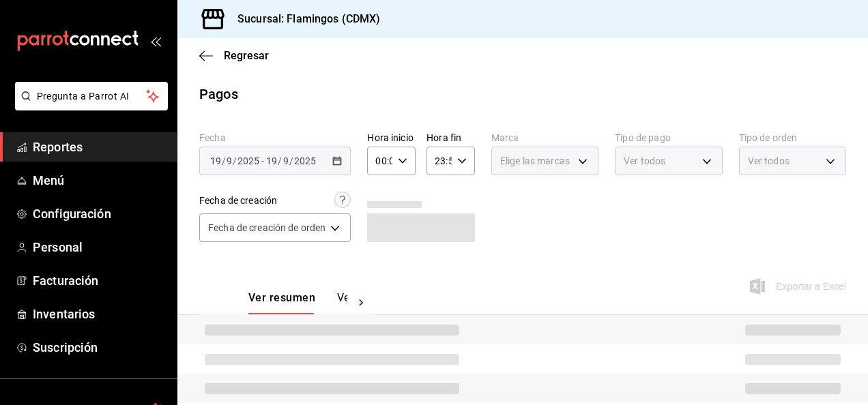 This screenshot has height=405, width=868. I want to click on button: Regresar, so click(234, 55).